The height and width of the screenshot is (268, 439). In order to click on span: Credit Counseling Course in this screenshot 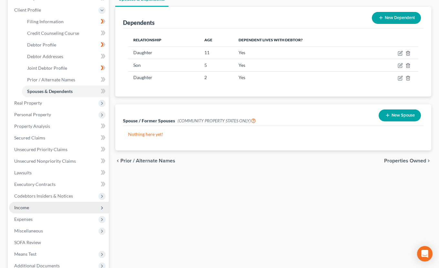, I will do `click(53, 33)`.